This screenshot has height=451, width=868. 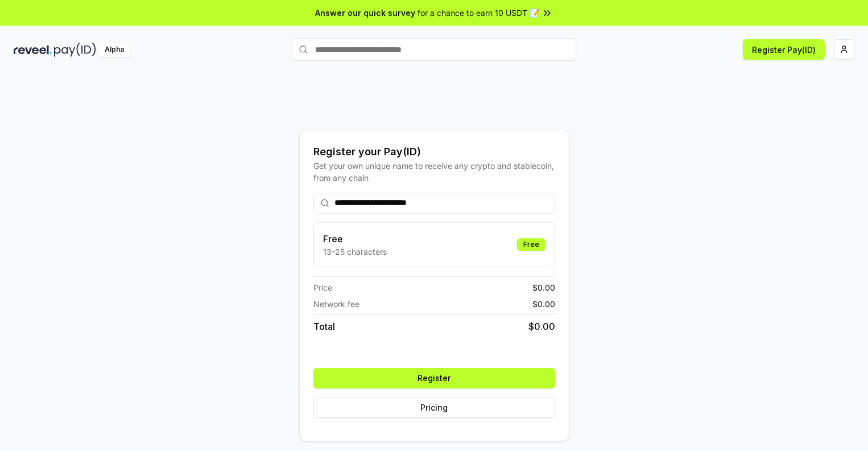 I want to click on button: Pricing, so click(x=434, y=408).